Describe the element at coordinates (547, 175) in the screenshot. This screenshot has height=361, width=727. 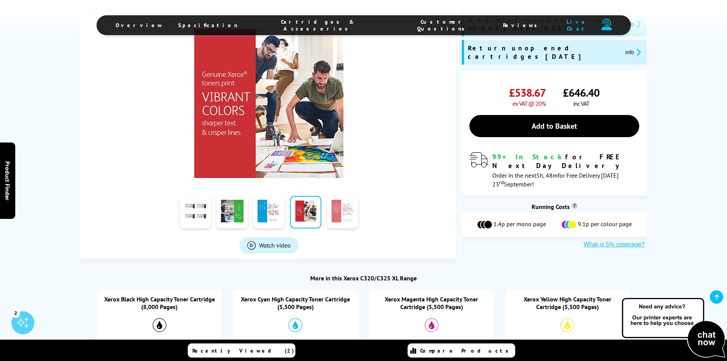
I see `span: 5h, 48m` at that location.